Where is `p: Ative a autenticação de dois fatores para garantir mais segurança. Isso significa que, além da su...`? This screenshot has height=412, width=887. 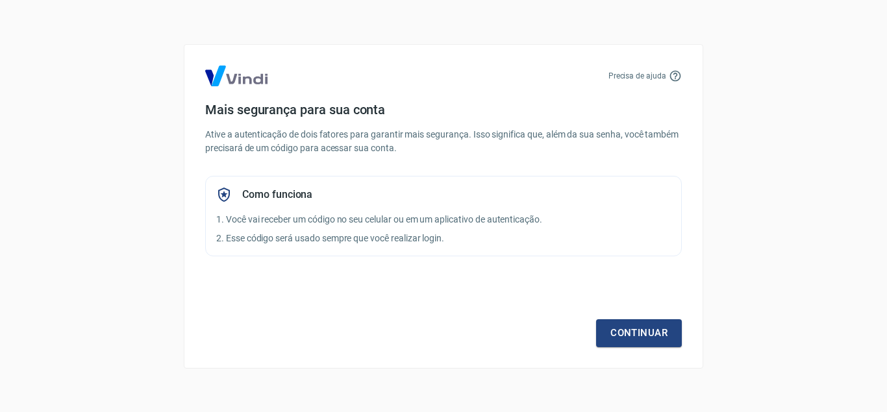
p: Ative a autenticação de dois fatores para garantir mais segurança. Isso significa que, além da su... is located at coordinates (443, 141).